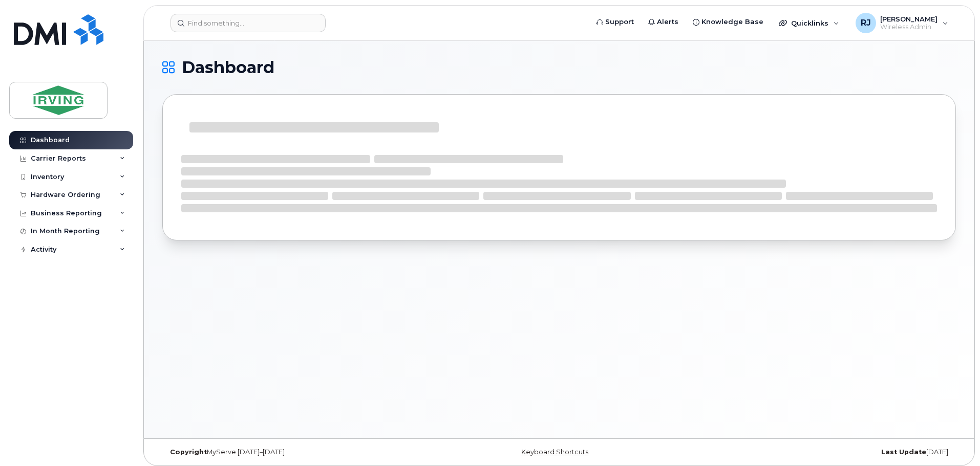  What do you see at coordinates (554, 452) in the screenshot?
I see `a: Keyboard Shortcuts` at bounding box center [554, 452].